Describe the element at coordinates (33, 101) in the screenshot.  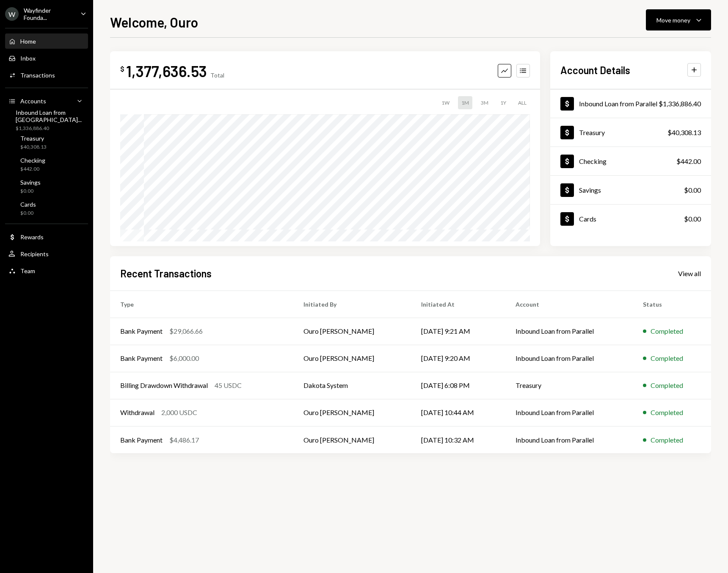
I see `div: Accounts` at that location.